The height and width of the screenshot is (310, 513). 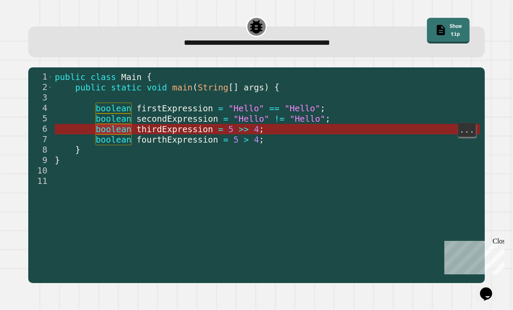 What do you see at coordinates (104, 77) in the screenshot?
I see `span: class` at bounding box center [104, 77].